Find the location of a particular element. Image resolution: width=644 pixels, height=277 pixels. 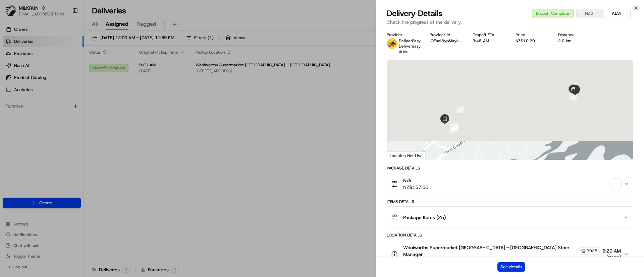

span: NZ$157.50 is located at coordinates (416, 187).